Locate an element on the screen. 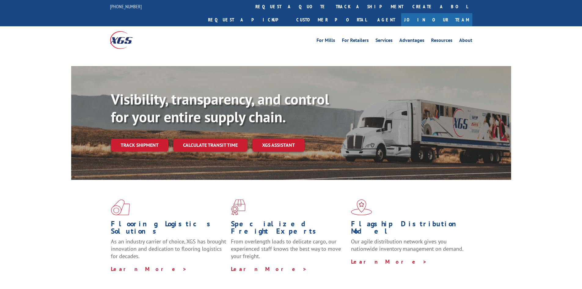 The height and width of the screenshot is (289, 582). a: Resources is located at coordinates (442, 41).